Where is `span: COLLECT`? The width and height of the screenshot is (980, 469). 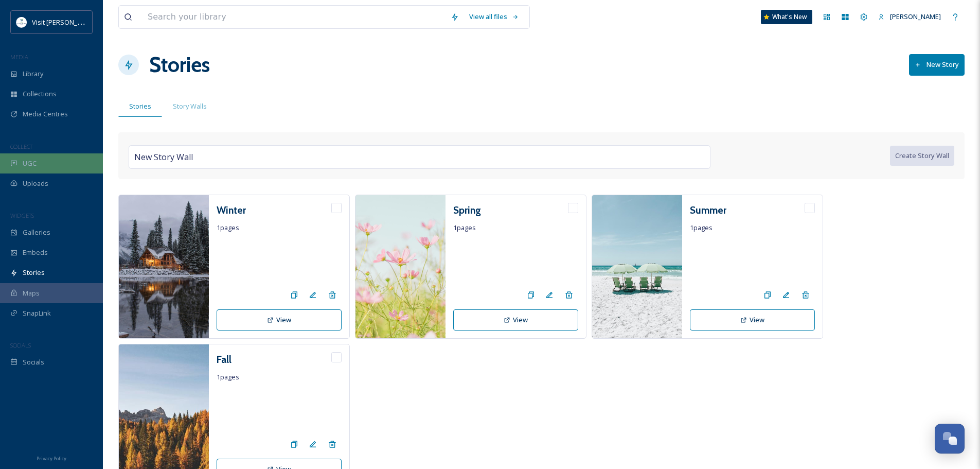 span: COLLECT is located at coordinates (21, 146).